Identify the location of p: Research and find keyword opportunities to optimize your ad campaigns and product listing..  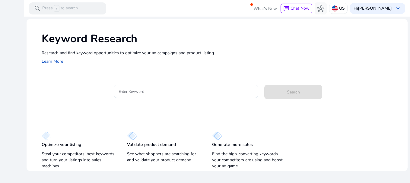
(221, 53).